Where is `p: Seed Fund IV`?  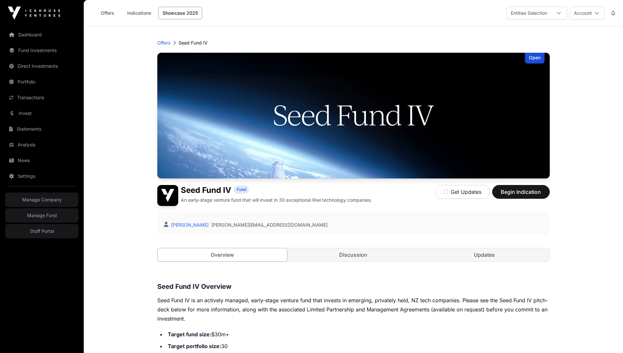 p: Seed Fund IV is located at coordinates (193, 43).